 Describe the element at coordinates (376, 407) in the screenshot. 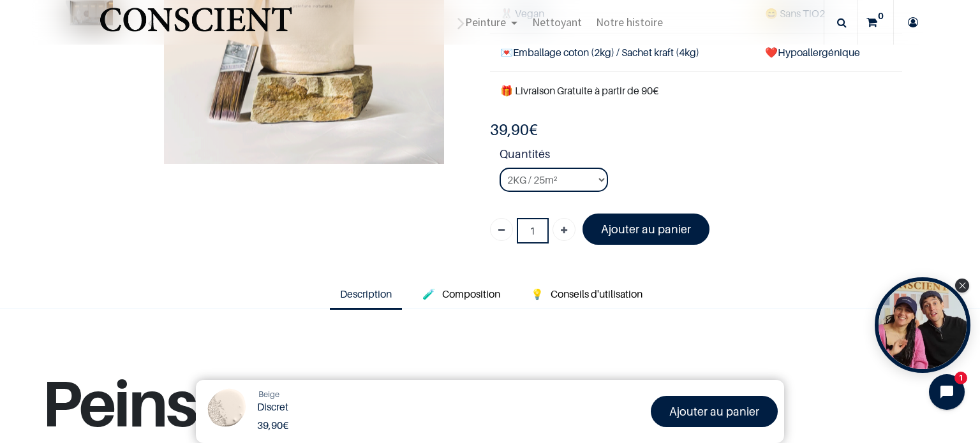

I see `h1: Discret` at that location.